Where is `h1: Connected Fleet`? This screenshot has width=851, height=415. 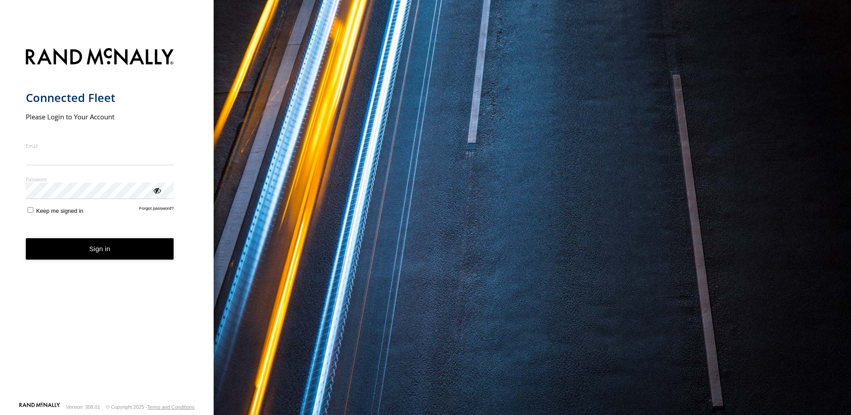 h1: Connected Fleet is located at coordinates (100, 97).